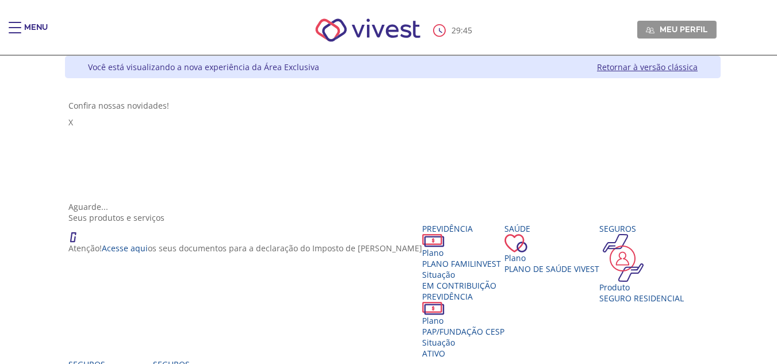 This screenshot has width=777, height=364. What do you see at coordinates (78, 233) in the screenshot?
I see `img: ico_atencao.png` at bounding box center [78, 233].